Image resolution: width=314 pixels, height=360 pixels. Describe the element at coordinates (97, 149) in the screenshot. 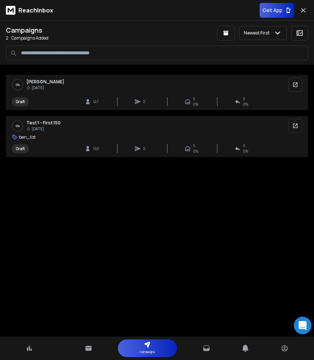

I see `span: 150` at that location.